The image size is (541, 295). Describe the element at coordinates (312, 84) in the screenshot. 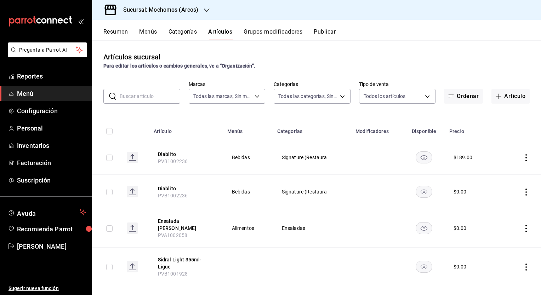

I see `label: Categorías` at that location.